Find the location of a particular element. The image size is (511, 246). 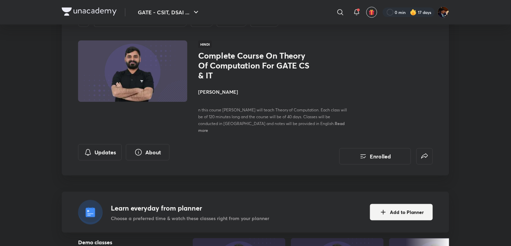

button: Add to Planner is located at coordinates (401, 212).